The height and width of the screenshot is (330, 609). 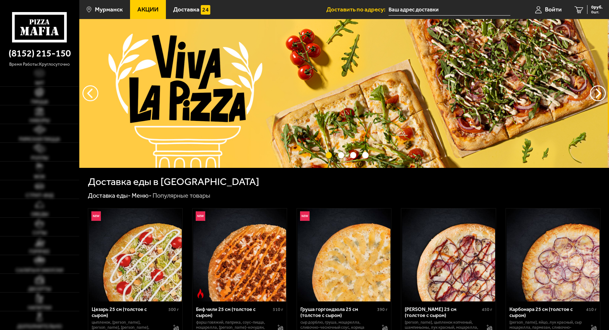 What do you see at coordinates (597, 12) in the screenshot?
I see `span: 0 шт.` at bounding box center [597, 12].